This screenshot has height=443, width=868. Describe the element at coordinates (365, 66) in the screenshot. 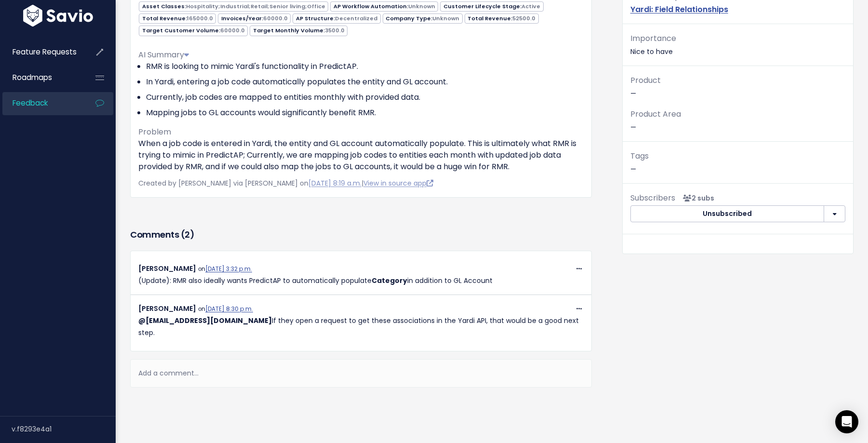

I see `li: RMR is looking to mimic Yardi's functionality in PredictAP.` at that location.